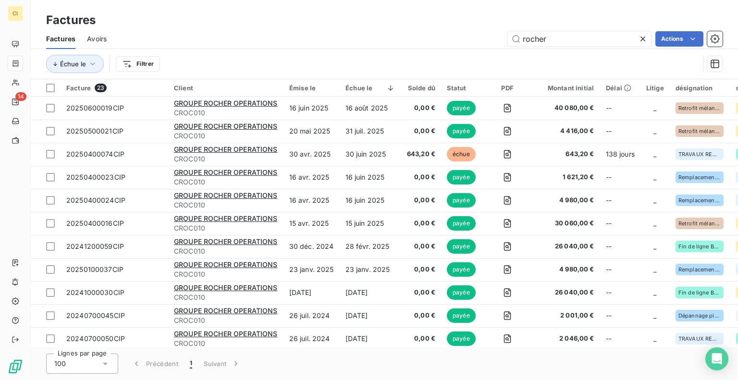 This screenshot has width=738, height=380. Describe the element at coordinates (75, 64) in the screenshot. I see `button: Échue le` at that location.